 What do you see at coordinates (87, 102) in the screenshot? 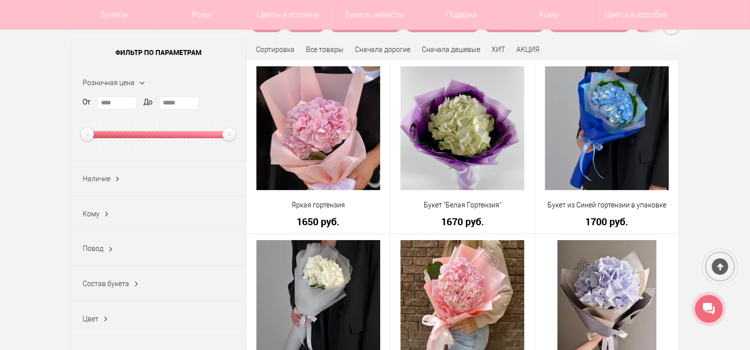
I see `label: От` at bounding box center [87, 102].